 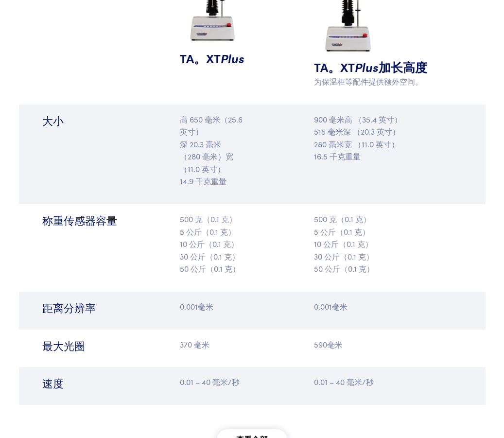 I want to click on h6: 大小, so click(x=105, y=120).